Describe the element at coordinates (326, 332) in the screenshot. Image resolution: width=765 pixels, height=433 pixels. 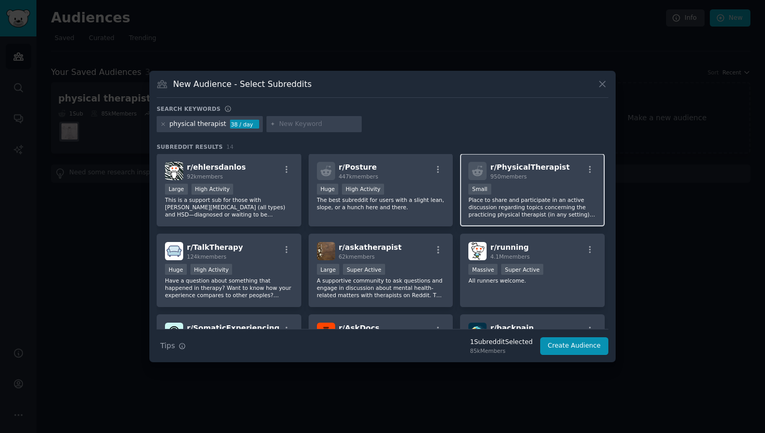
I see `img: AskDocs` at that location.